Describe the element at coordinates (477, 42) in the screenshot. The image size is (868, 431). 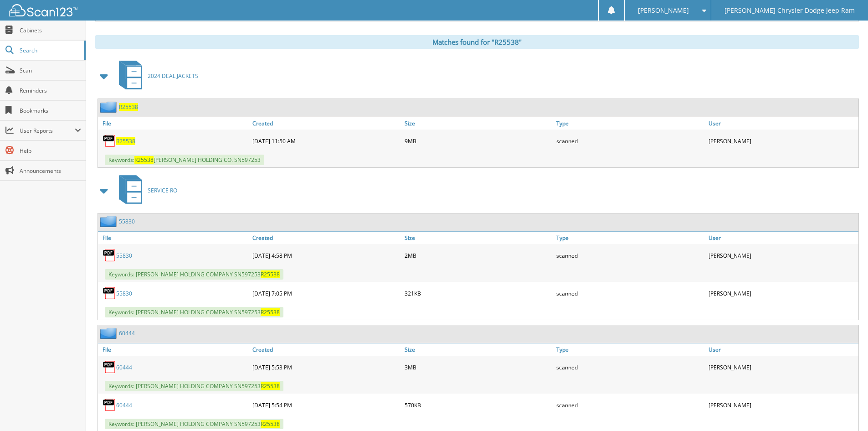
I see `div: Matches found for "R25538"` at that location.